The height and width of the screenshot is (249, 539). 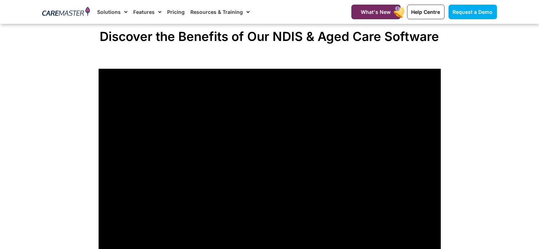 I want to click on img: CareMaster Logo, so click(x=66, y=12).